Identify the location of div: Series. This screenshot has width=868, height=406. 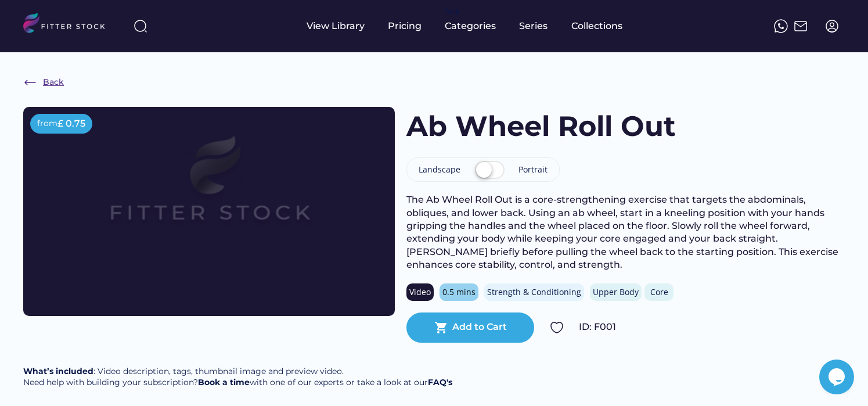
(533, 26).